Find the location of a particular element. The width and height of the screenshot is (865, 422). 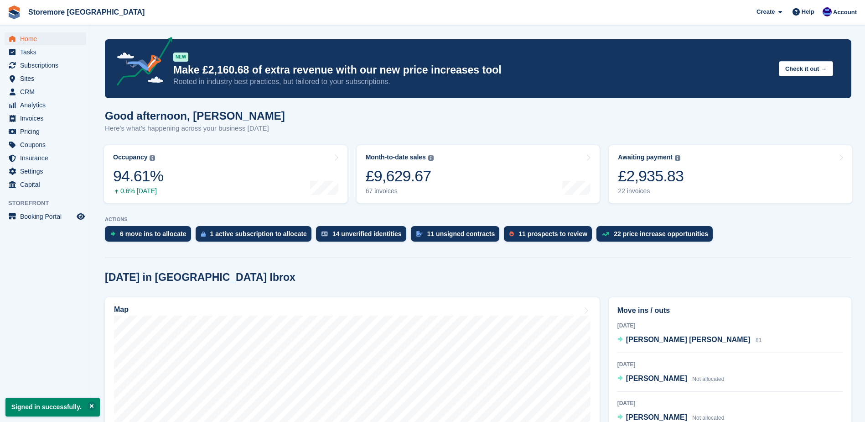

span: Insurance is located at coordinates (47, 158).